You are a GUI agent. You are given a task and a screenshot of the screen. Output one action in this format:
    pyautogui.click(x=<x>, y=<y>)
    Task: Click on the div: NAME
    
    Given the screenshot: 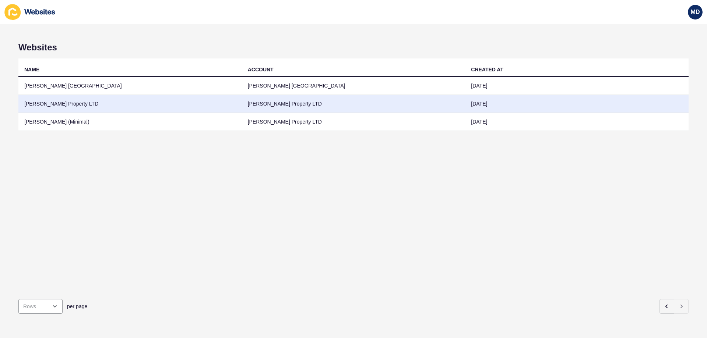 What is the action you would take?
    pyautogui.click(x=32, y=70)
    